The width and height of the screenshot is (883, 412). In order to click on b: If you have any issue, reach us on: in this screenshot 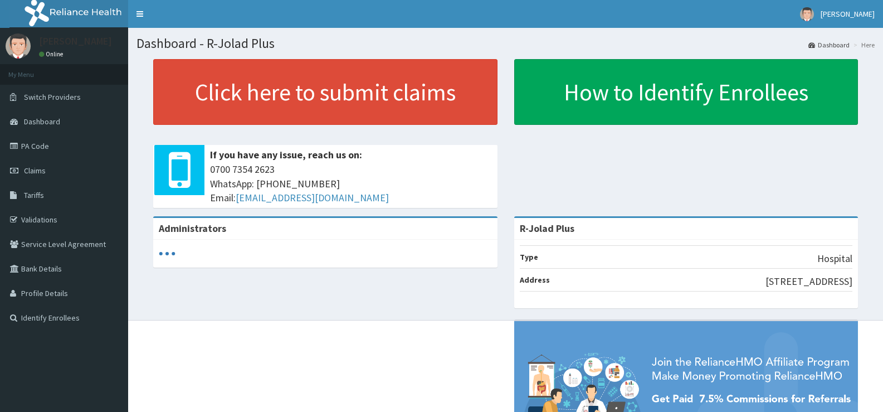, I will do `click(286, 154)`.